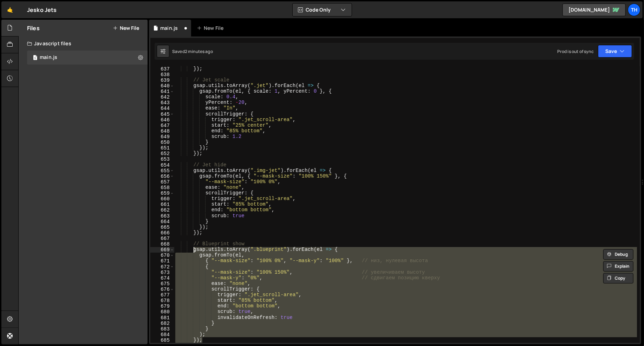 This screenshot has height=346, width=644. Describe the element at coordinates (162, 114) in the screenshot. I see `div: 645` at that location.